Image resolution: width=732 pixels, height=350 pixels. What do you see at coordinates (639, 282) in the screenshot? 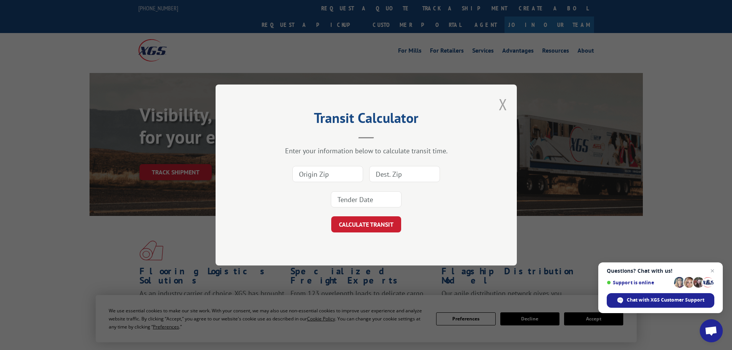
I see `span: Support is online` at bounding box center [639, 282].